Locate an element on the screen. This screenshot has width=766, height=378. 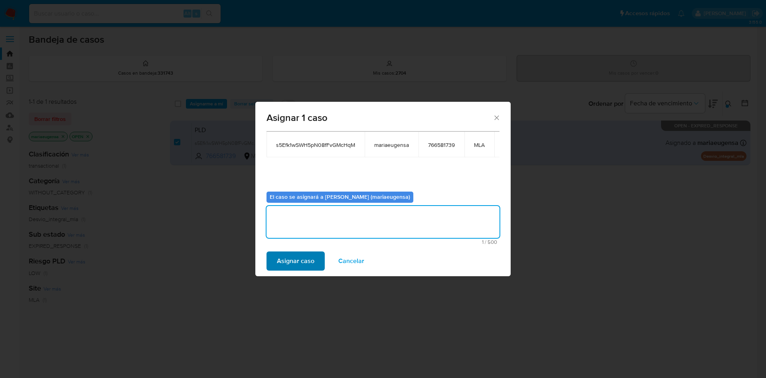
span: Asignar 1 caso is located at coordinates (380, 118).